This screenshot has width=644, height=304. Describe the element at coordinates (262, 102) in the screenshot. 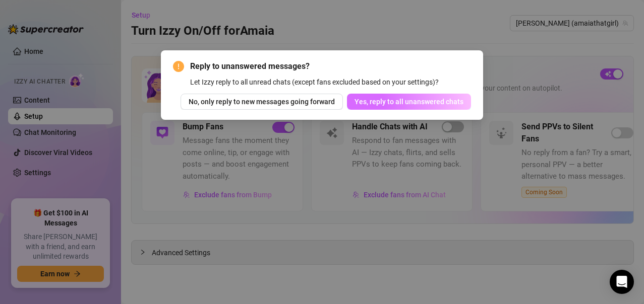

I see `span: No, only reply to new messages going forward` at that location.